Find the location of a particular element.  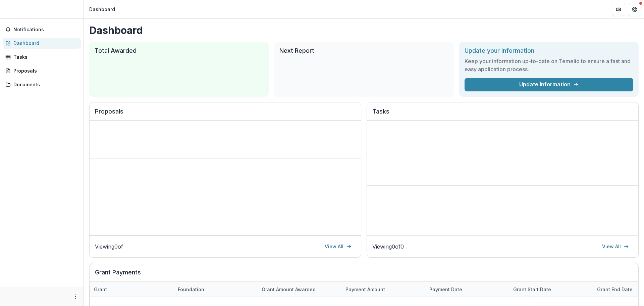

div: Documents is located at coordinates (44, 84).